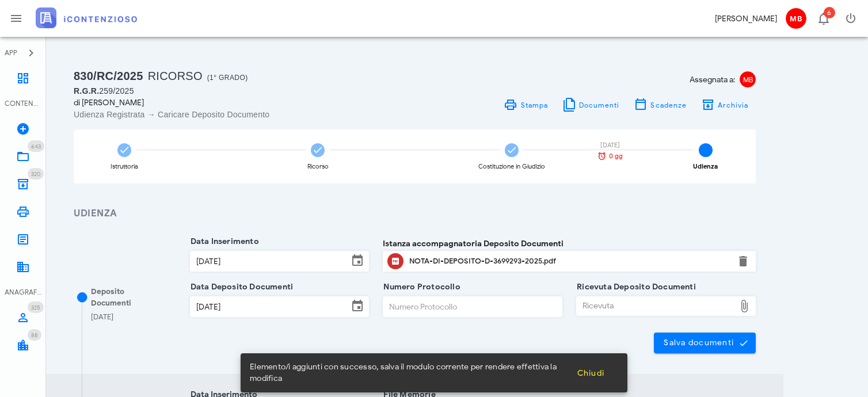  Describe the element at coordinates (569, 261) in the screenshot. I see `div: Clicca per aprire un'anteprima del file o scaricarlo` at that location.